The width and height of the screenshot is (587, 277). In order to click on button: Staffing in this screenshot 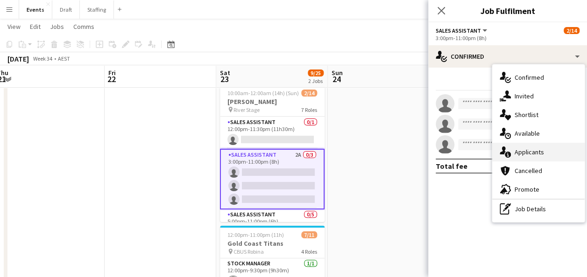, I will do `click(97, 9)`.